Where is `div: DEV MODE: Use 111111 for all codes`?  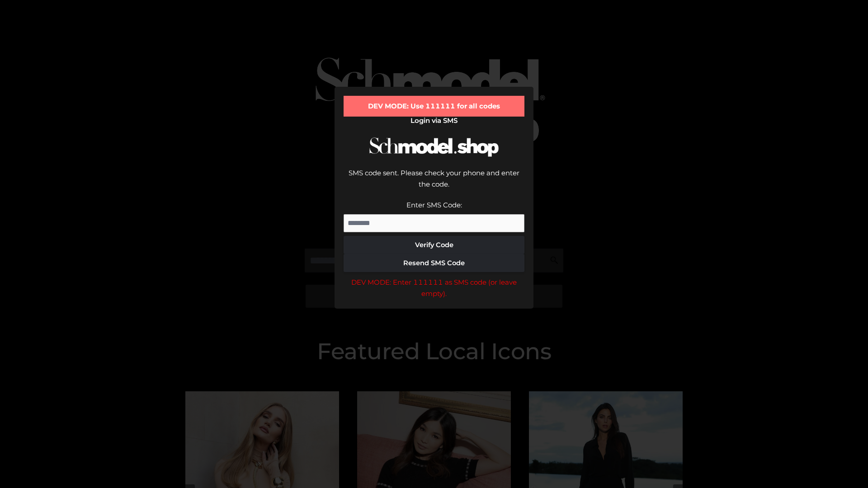
div: DEV MODE: Use 111111 for all codes is located at coordinates (434, 107).